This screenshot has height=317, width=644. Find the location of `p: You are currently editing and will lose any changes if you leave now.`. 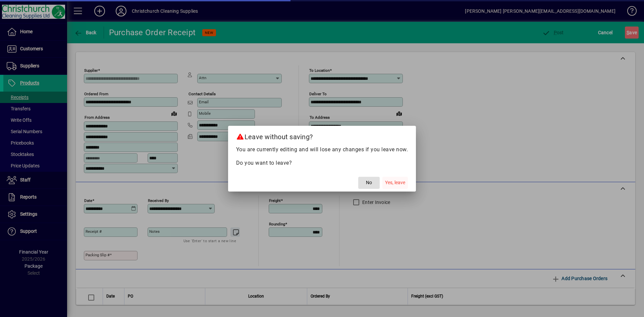

p: You are currently editing and will lose any changes if you leave now. is located at coordinates (322, 150).